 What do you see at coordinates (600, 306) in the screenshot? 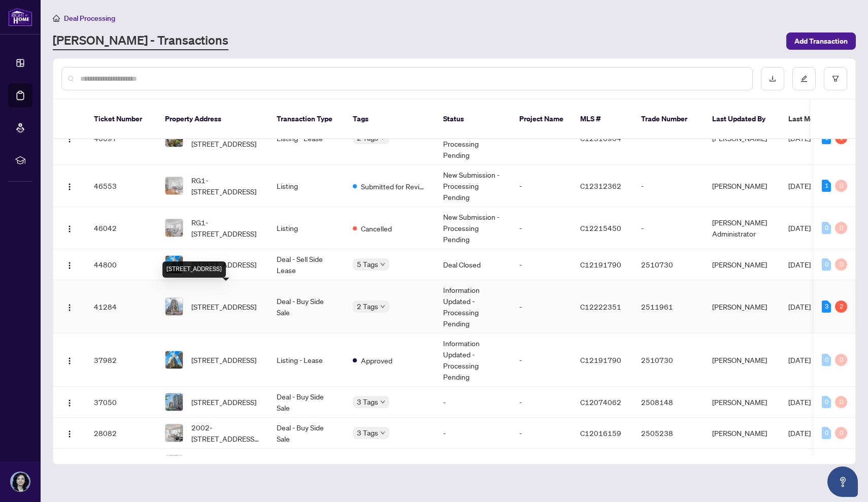
I see `span: C12222351` at bounding box center [600, 306].